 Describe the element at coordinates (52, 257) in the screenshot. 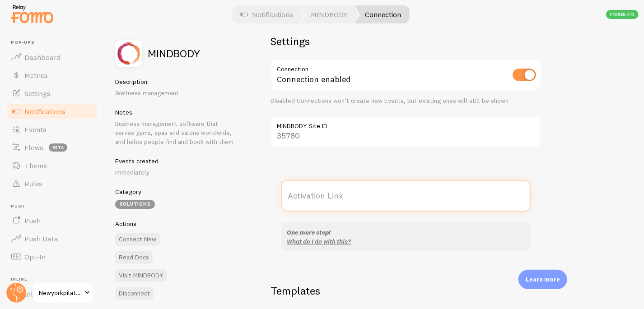

I see `a: Opt-In` at that location.